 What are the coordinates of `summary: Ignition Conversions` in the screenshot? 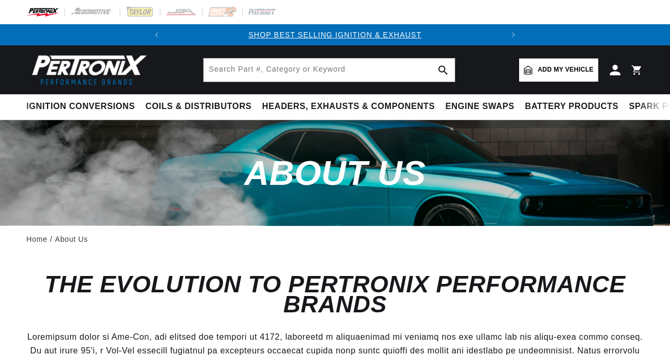 It's located at (83, 106).